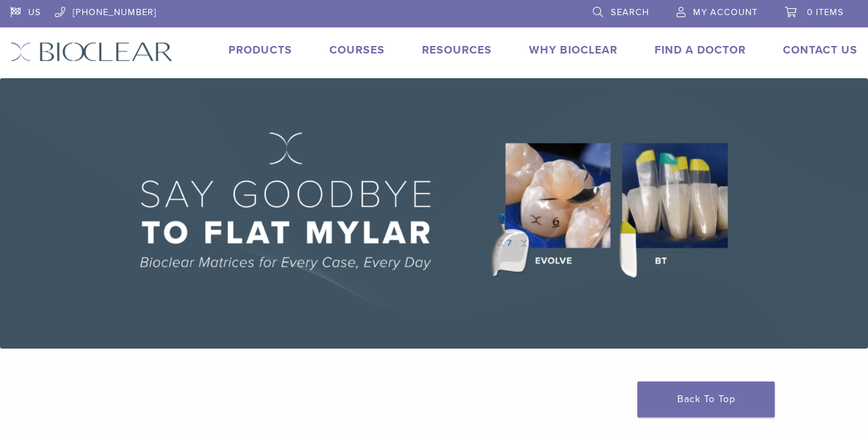 The height and width of the screenshot is (433, 868). Describe the element at coordinates (820, 50) in the screenshot. I see `a: Contact Us` at that location.